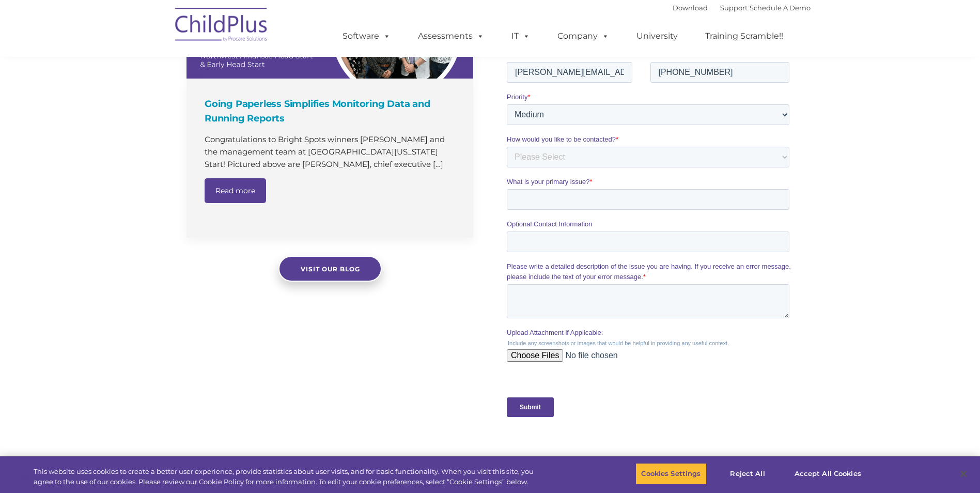 The height and width of the screenshot is (493, 980). I want to click on a: IT, so click(521, 36).